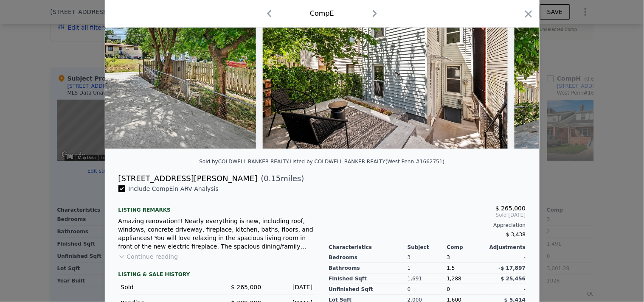 The image size is (644, 302). What do you see at coordinates (174, 189) in the screenshot?
I see `span: Include Comp E in ARV Analysis` at bounding box center [174, 189].